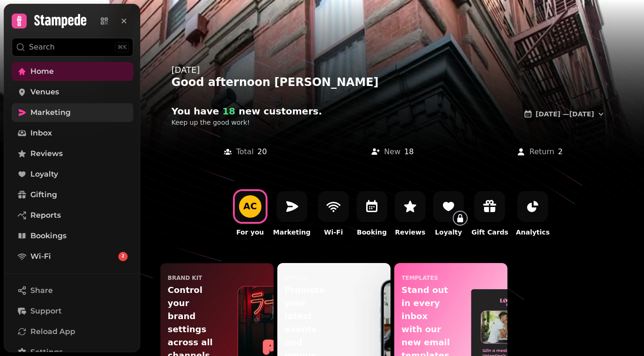  Describe the element at coordinates (532, 232) in the screenshot. I see `p: Analytics` at that location.